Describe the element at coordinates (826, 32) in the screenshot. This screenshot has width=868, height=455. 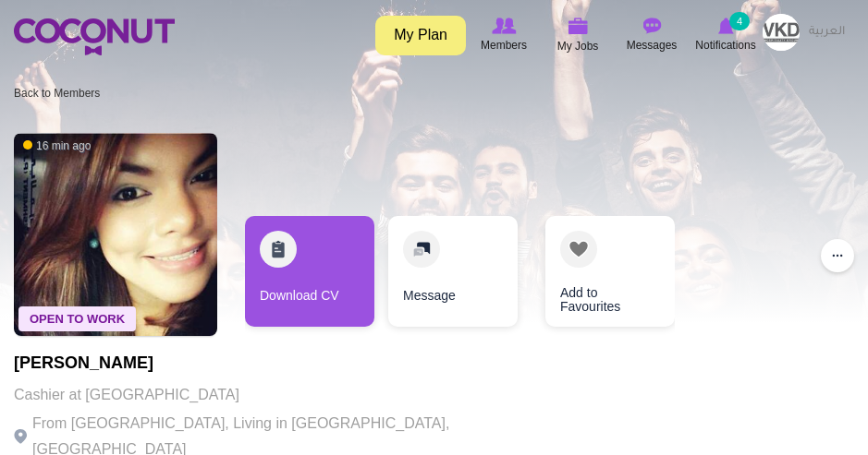
I see `a: العربية` at that location.